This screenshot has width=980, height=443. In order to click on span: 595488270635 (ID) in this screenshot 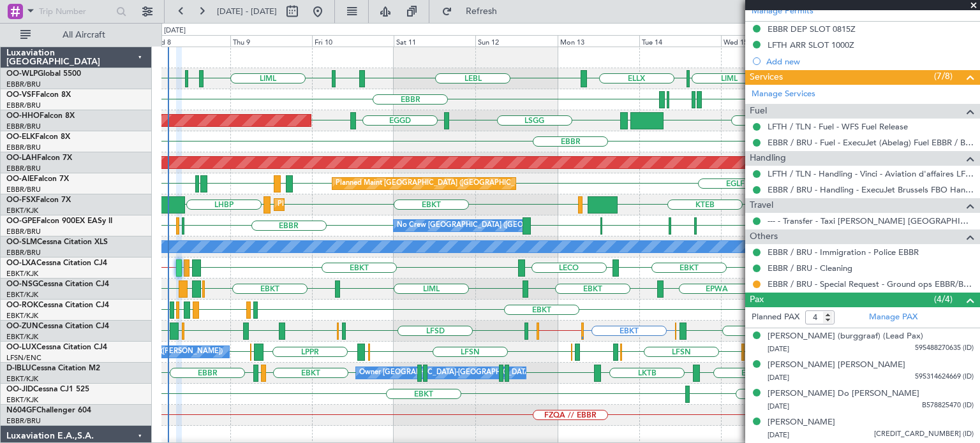, I will do `click(944, 348)`.